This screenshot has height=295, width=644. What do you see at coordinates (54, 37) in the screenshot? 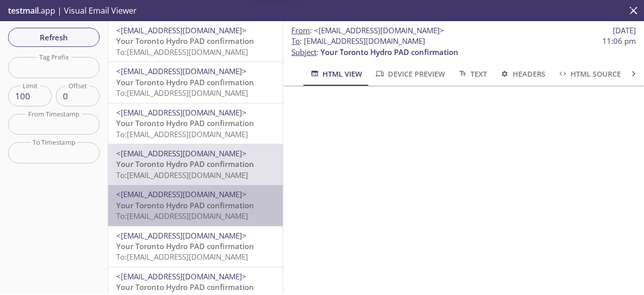
I see `span: Refresh` at bounding box center [54, 37].